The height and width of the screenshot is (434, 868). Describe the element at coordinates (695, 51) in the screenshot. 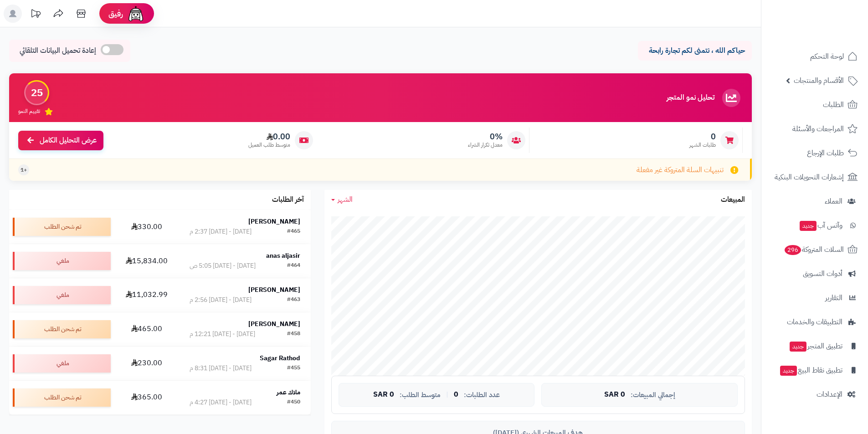

I see `p: حياكم الله ، نتمنى لكم تجارة رابحة` at that location.